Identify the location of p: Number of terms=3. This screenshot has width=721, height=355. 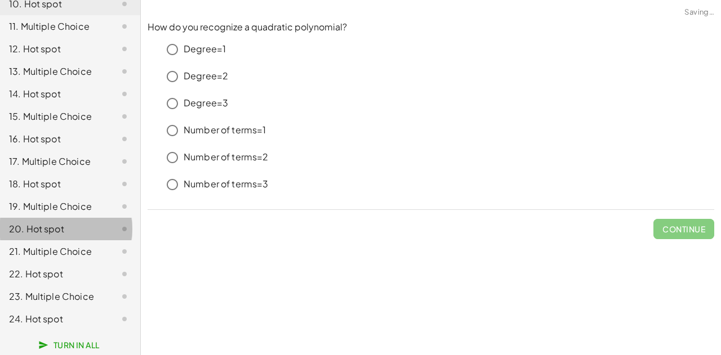
(226, 184).